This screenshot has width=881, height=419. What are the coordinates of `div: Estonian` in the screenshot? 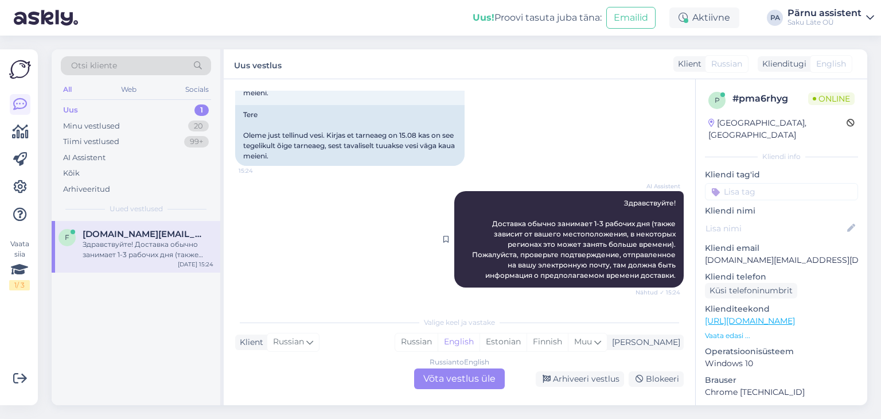 It's located at (503, 342).